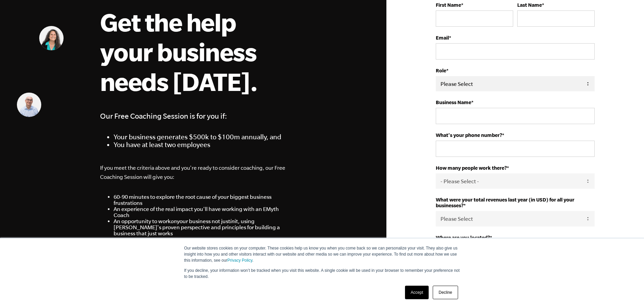 The width and height of the screenshot is (644, 308). I want to click on strong: Role, so click(440, 71).